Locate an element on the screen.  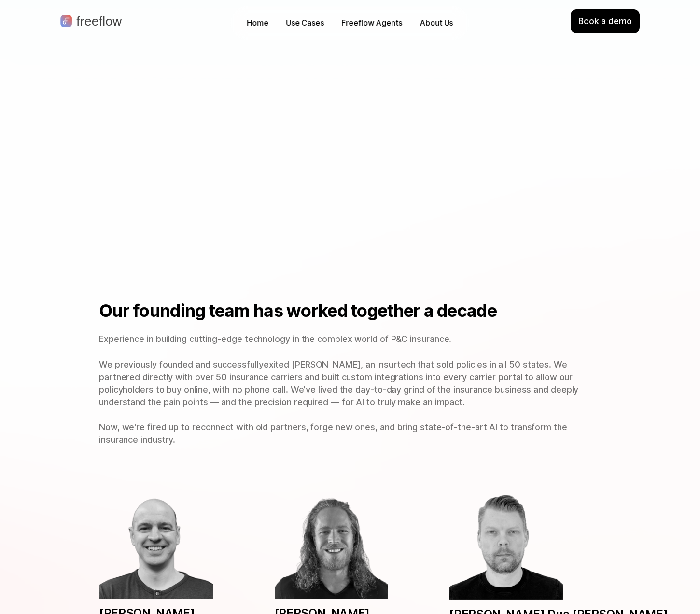
h2: Our founding team has worked together a decade is located at coordinates (350, 311).